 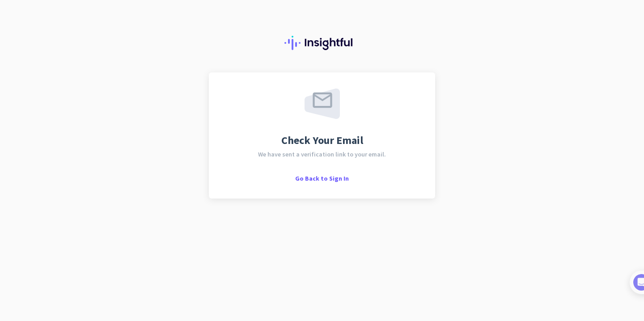 What do you see at coordinates (322, 154) in the screenshot?
I see `span: We have sent a verification link to your email.` at bounding box center [322, 154].